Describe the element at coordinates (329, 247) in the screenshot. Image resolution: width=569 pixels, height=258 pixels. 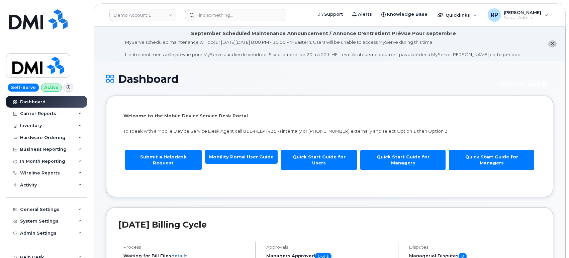
I see `h4: Approvals` at that location.